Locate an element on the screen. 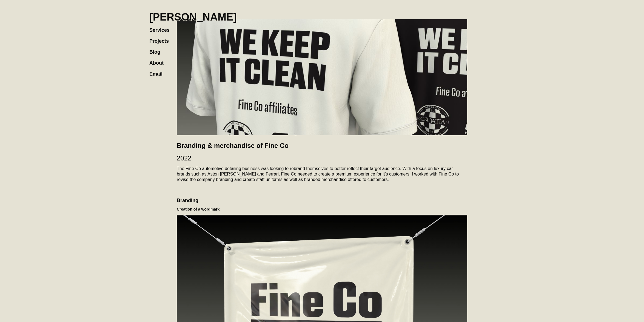 This screenshot has width=644, height=322. a: Email is located at coordinates (159, 71).